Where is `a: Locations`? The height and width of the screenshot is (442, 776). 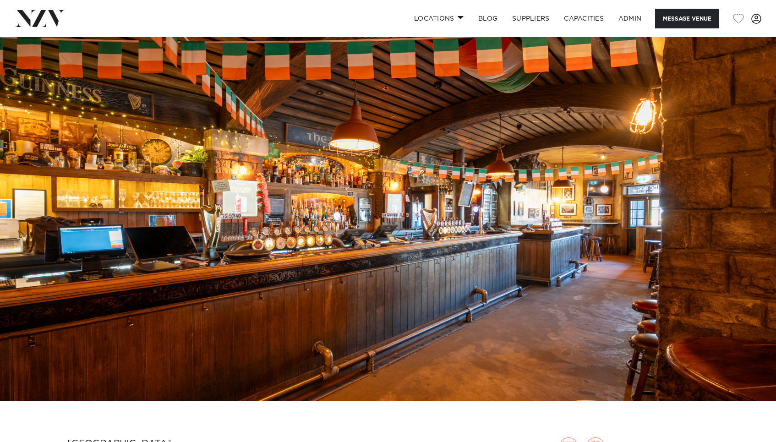 a: Locations is located at coordinates (439, 18).